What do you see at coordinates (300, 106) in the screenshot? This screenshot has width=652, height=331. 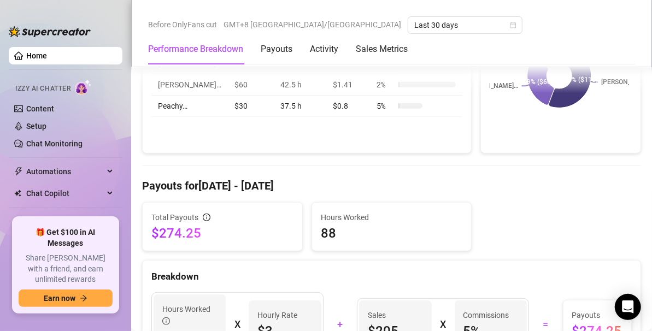 I see `td: 37.5 h` at bounding box center [300, 106].